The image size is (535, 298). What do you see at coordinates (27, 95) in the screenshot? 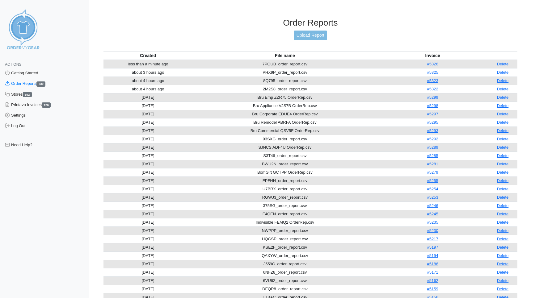
I see `span: 552` at bounding box center [27, 95].